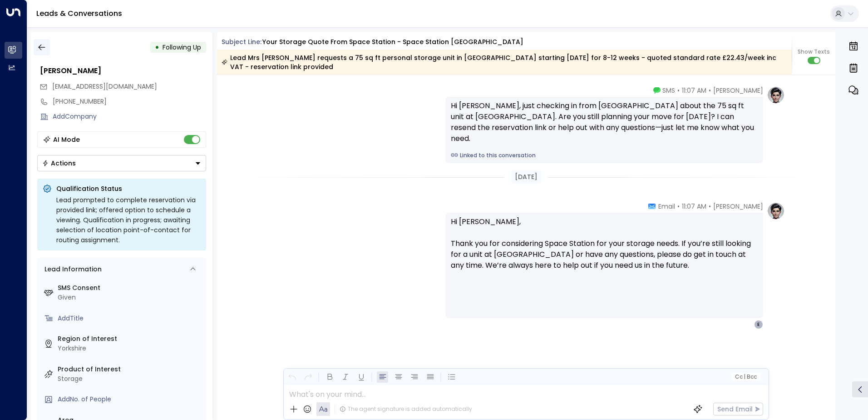 The image size is (868, 420). What do you see at coordinates (130, 348) in the screenshot?
I see `div: Yorkshire` at bounding box center [130, 348].